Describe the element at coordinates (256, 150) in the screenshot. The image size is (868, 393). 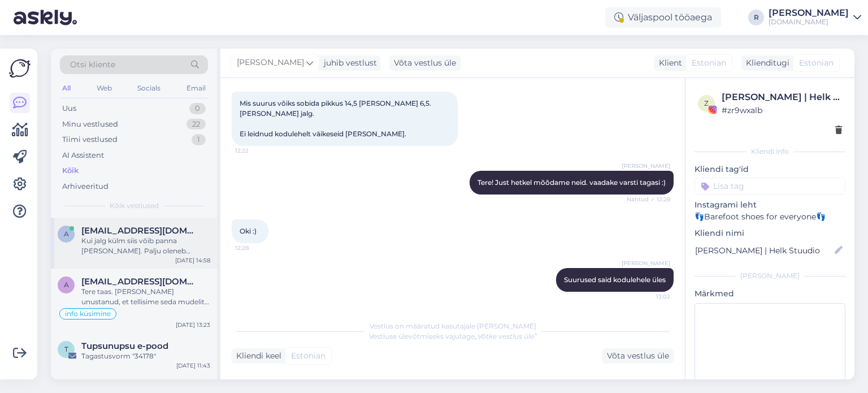
I see `span: 12:22` at that location.